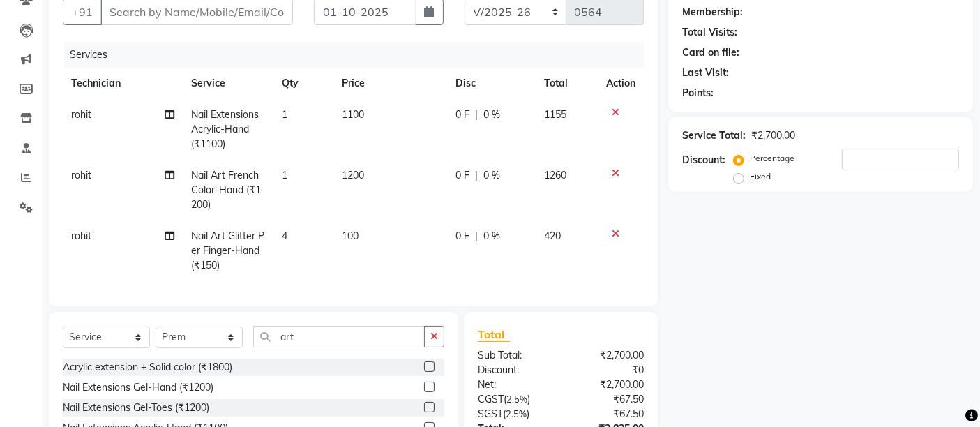 The width and height of the screenshot is (980, 427). I want to click on th: Service, so click(228, 83).